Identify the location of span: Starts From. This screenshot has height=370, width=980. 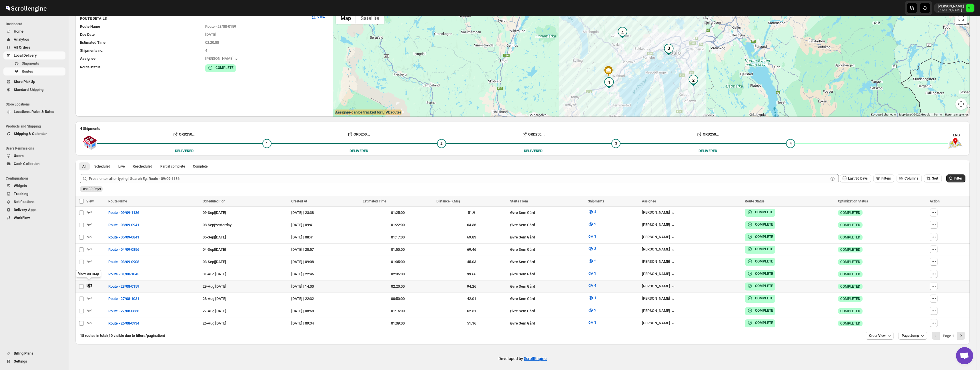
(519, 201).